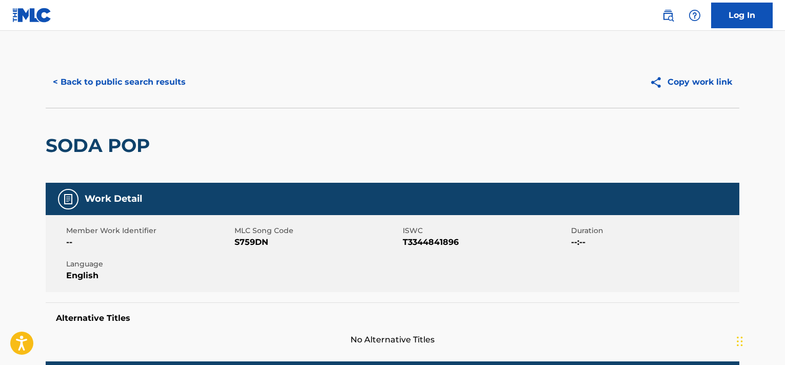 The height and width of the screenshot is (365, 785). What do you see at coordinates (485, 230) in the screenshot?
I see `span: ISWC` at bounding box center [485, 230].